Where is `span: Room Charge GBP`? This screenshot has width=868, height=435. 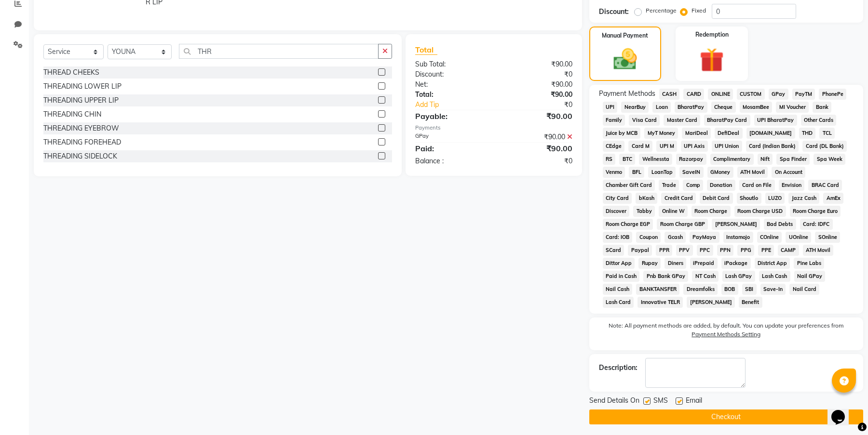
span: Room Charge GBP is located at coordinates (682, 224).